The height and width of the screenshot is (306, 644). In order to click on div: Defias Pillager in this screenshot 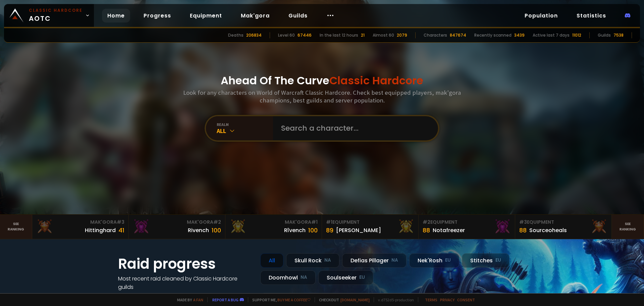, I will do `click(374, 260)`.